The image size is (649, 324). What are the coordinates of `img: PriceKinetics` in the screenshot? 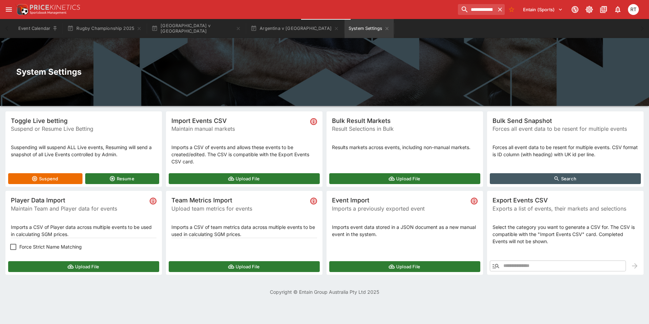 It's located at (55, 7).